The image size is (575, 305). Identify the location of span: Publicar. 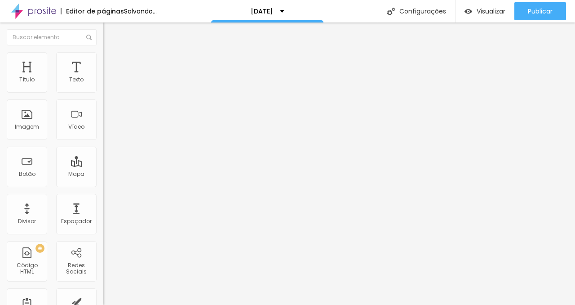
(540, 11).